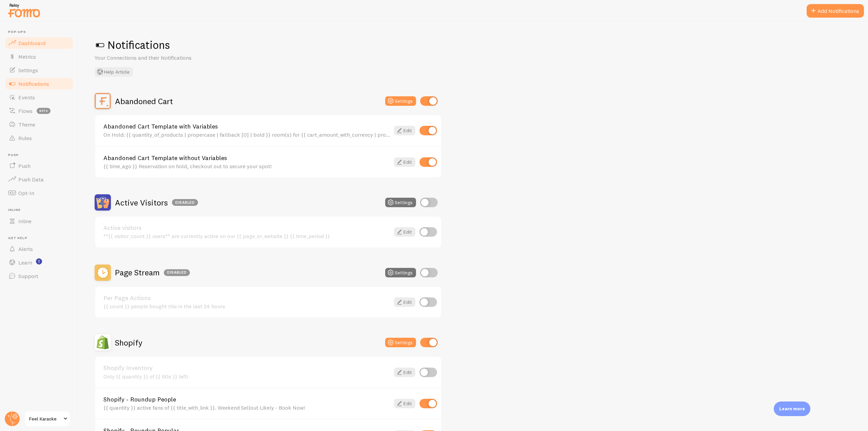  What do you see at coordinates (39, 43) in the screenshot?
I see `a: Dashboard` at bounding box center [39, 43].